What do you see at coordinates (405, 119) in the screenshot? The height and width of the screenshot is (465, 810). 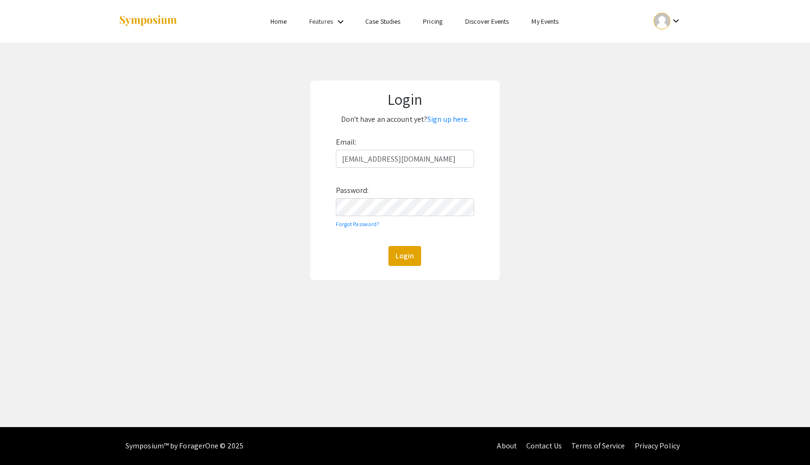 I see `p: Don't have an account yet?` at bounding box center [405, 119].